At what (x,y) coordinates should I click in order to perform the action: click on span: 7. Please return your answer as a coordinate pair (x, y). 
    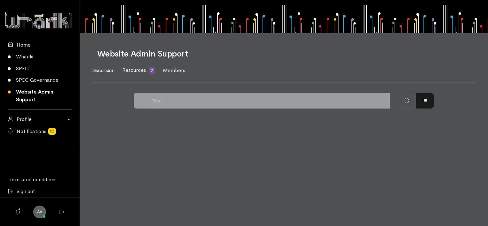
    Looking at the image, I should click on (152, 71).